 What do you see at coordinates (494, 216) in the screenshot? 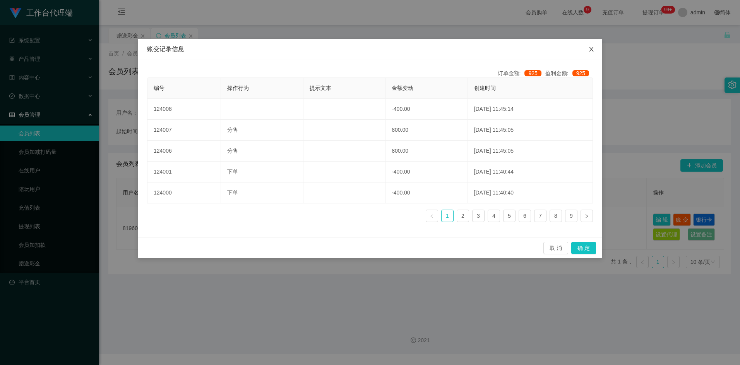
I see `li: 4` at bounding box center [494, 216].